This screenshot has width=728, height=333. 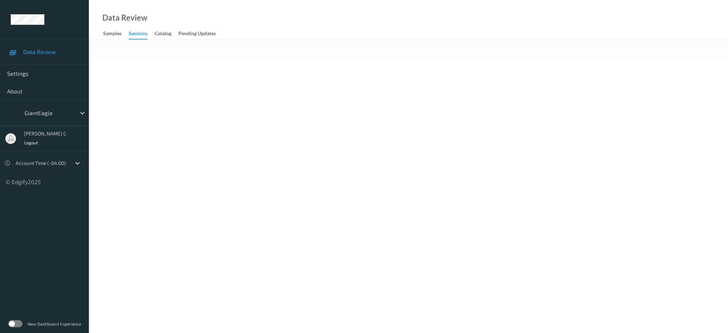 I want to click on div: Sessions, so click(x=138, y=34).